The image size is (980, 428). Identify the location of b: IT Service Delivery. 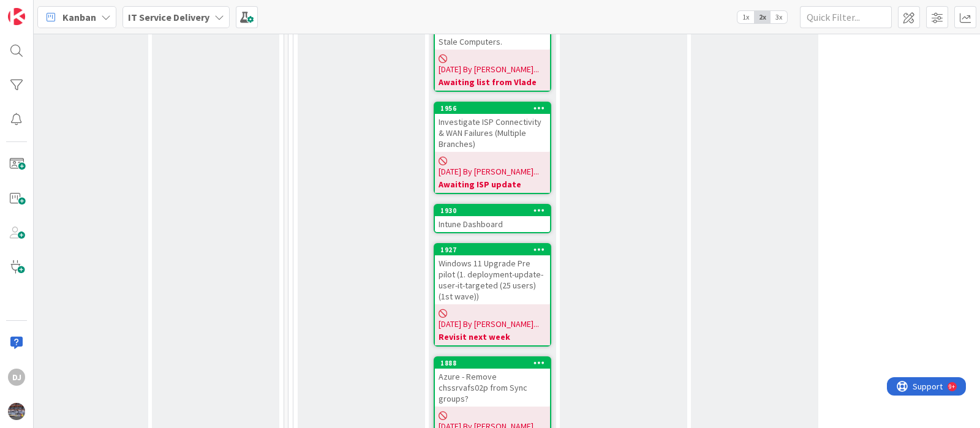
(169, 17).